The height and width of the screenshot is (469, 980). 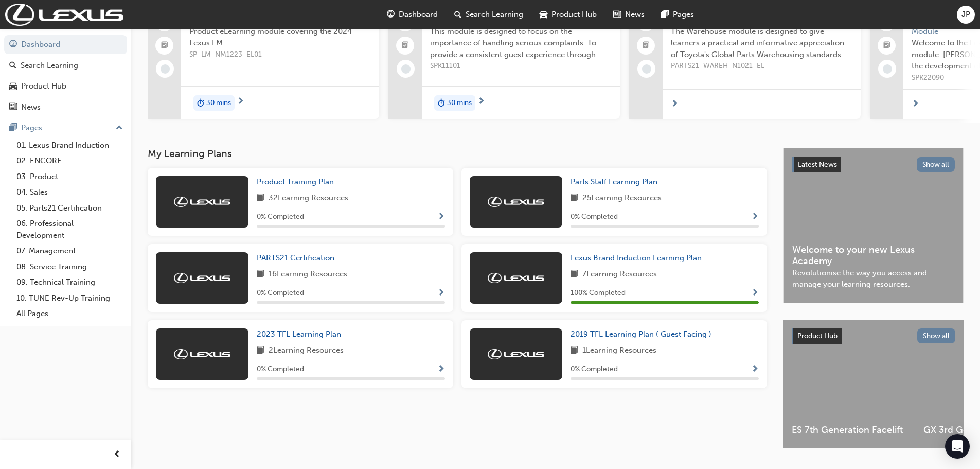 I want to click on a: 2023 TFL Learning Plan, so click(x=301, y=334).